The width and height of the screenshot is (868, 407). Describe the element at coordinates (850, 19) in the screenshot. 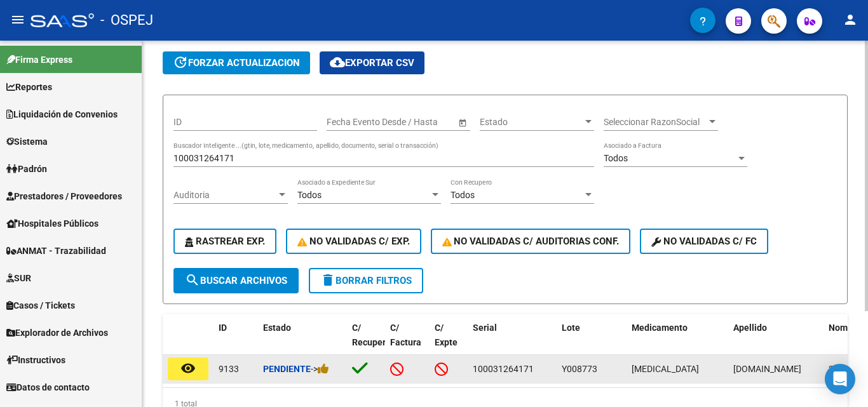

I see `mat-icon: person` at that location.